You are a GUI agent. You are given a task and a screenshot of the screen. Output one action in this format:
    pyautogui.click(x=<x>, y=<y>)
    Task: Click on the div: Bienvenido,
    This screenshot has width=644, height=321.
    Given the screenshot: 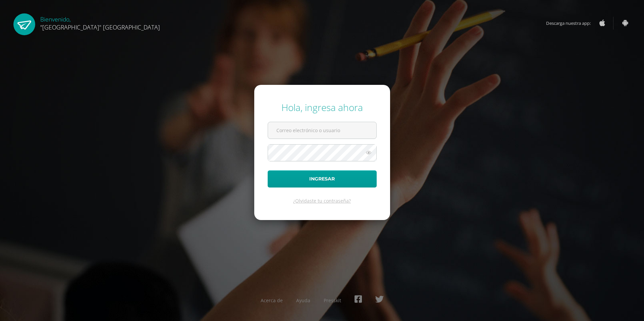 What is the action you would take?
    pyautogui.click(x=100, y=22)
    